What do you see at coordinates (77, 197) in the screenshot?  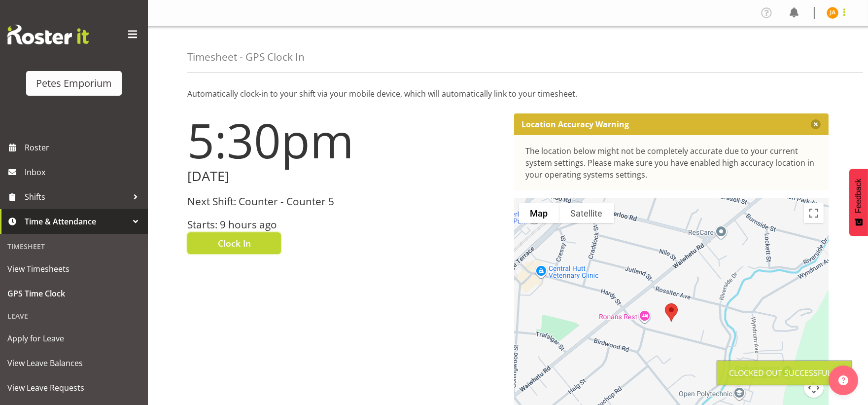 I see `span: Shifts` at bounding box center [77, 197].